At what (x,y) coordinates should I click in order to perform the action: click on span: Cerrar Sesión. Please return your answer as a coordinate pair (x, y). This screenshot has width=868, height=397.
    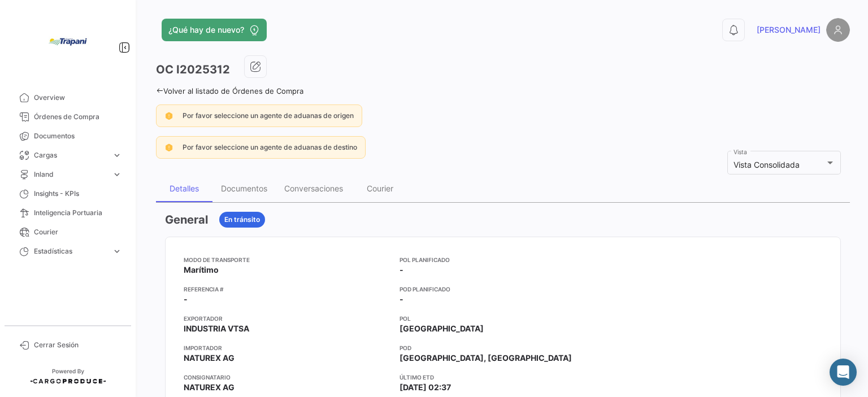
    Looking at the image, I should click on (78, 345).